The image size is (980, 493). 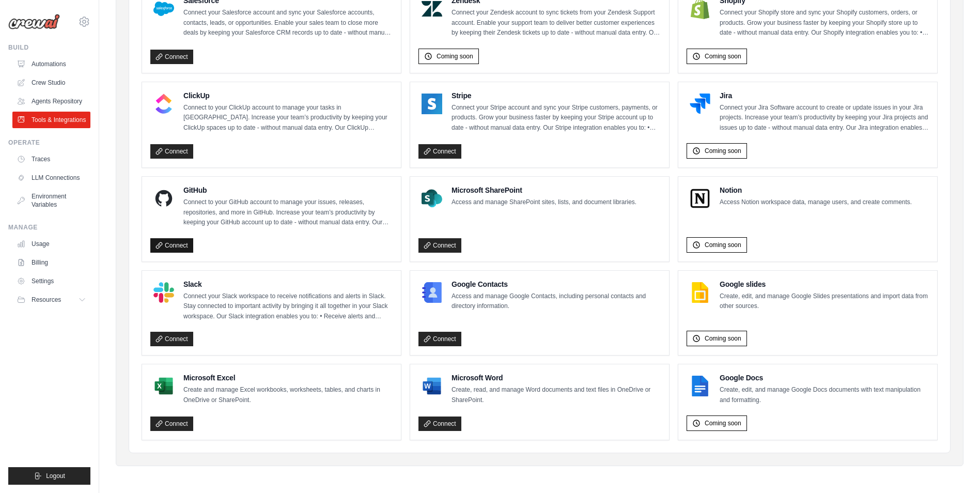 What do you see at coordinates (51, 263) in the screenshot?
I see `a: Billing` at bounding box center [51, 263].